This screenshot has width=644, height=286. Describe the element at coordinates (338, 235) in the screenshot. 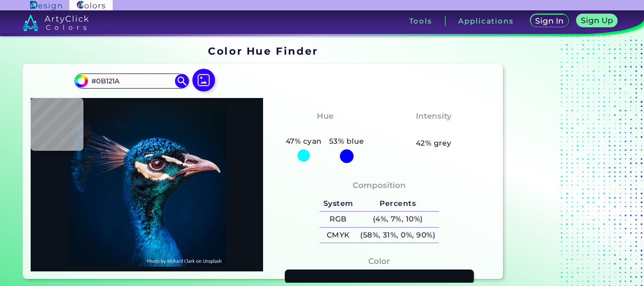

I see `h5: CMYK` at that location.